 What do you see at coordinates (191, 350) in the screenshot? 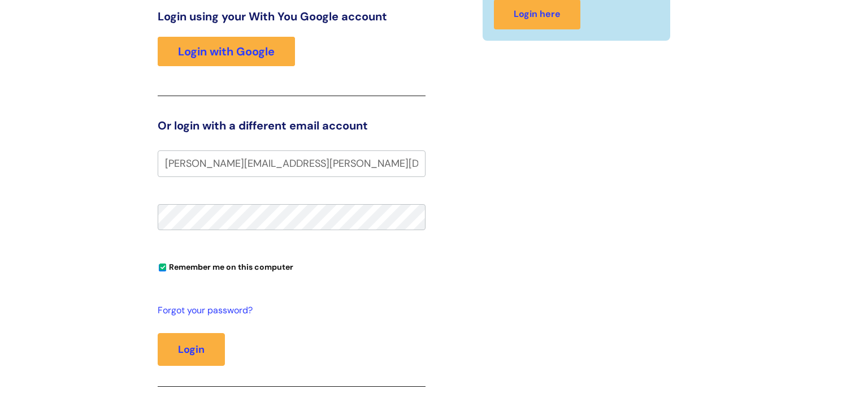
I see `button: Login` at bounding box center [191, 350].